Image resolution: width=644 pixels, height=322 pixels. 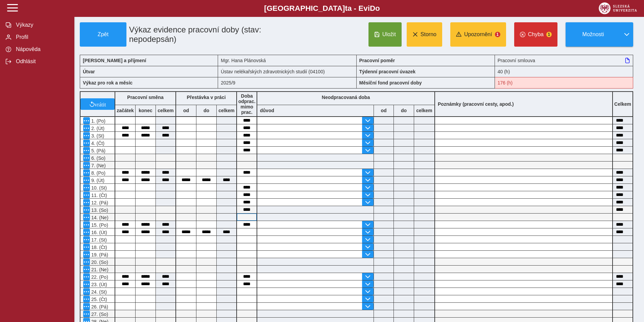 I want to click on div: Fond pracovní doby (176 h) a součet hodin (123 h) se neshodují!, so click(x=563, y=83).